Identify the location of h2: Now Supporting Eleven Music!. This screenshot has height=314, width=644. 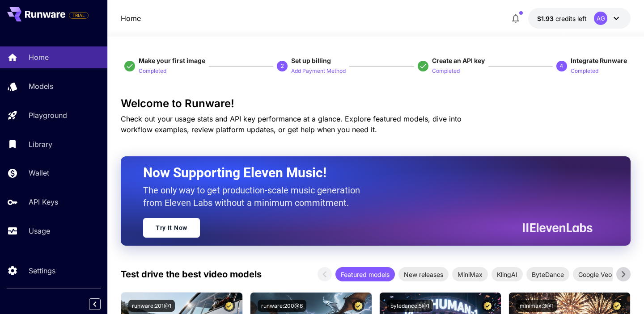
(364, 173).